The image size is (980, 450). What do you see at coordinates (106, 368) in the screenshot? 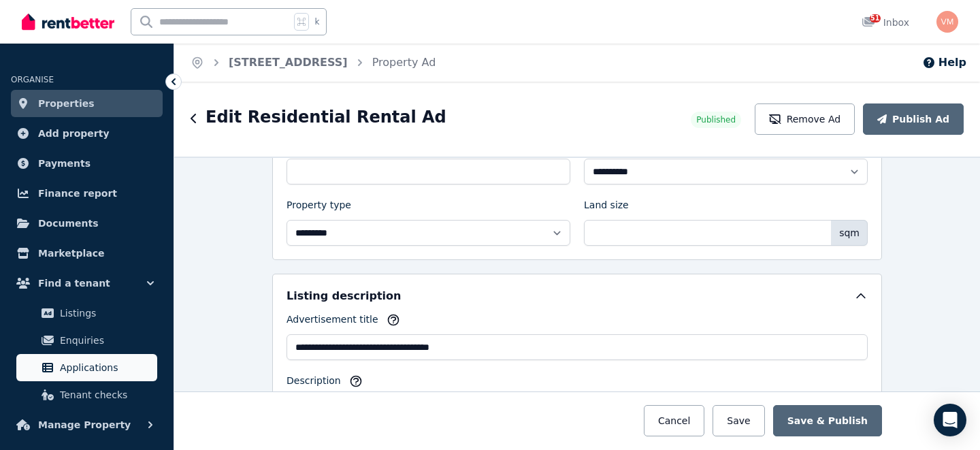
I see `span: Applications` at bounding box center [106, 368].